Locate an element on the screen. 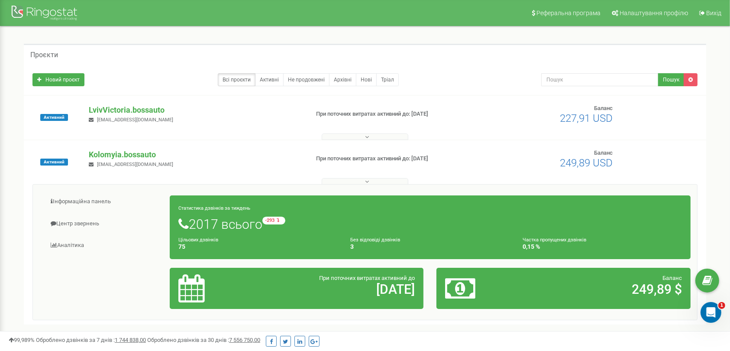 Image resolution: width=730 pixels, height=351 pixels. u: 1 744 838,00 is located at coordinates (130, 339).